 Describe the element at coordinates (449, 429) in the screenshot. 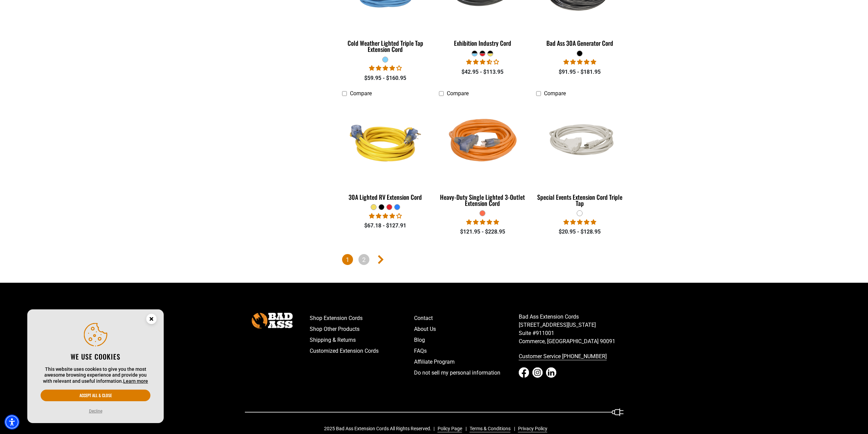

I see `a: Policy Page` at that location.